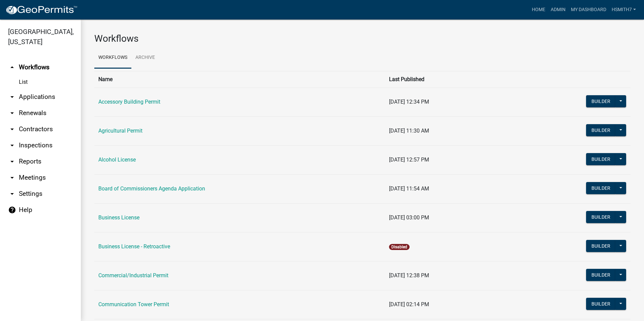 The height and width of the screenshot is (321, 644). I want to click on a: Workflows, so click(113, 58).